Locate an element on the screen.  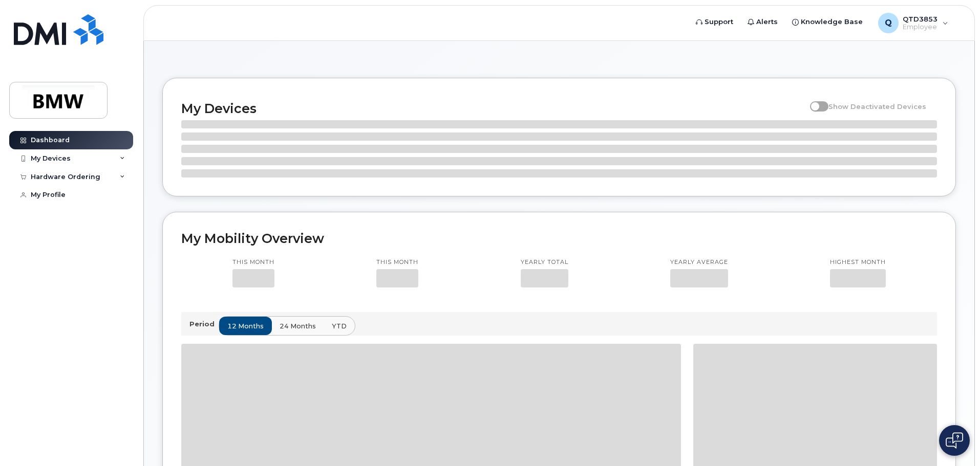
p: Yearly total is located at coordinates (544, 263).